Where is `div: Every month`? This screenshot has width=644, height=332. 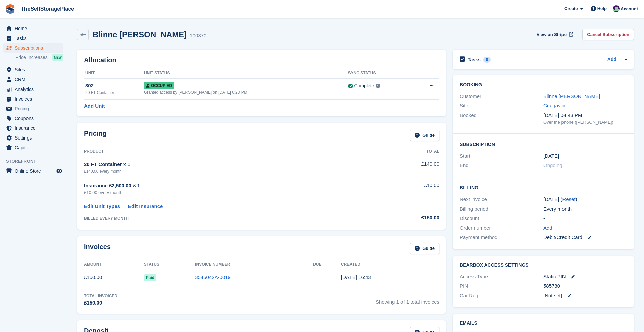
div: Every month is located at coordinates (585, 209).